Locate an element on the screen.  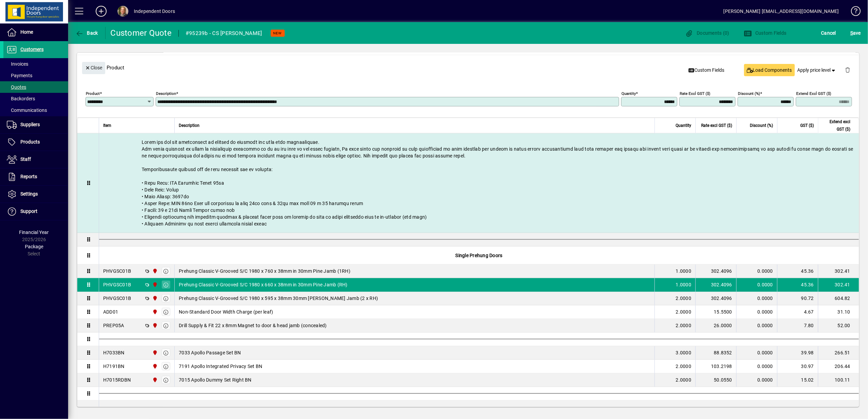
mat-label: Discount (%) is located at coordinates (749, 93).